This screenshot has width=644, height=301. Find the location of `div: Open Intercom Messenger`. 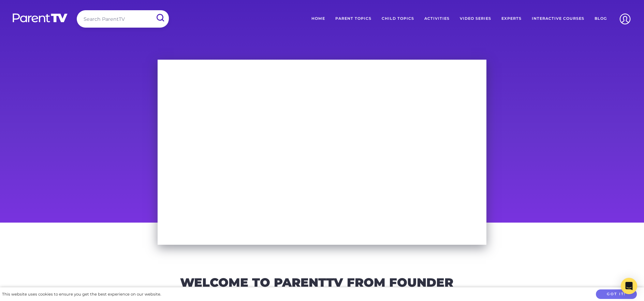

div: Open Intercom Messenger is located at coordinates (629, 286).